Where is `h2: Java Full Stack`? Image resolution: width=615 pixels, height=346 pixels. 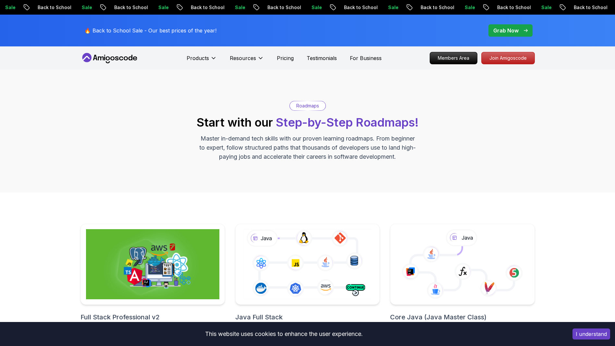 h2: Java Full Stack is located at coordinates (307, 317).